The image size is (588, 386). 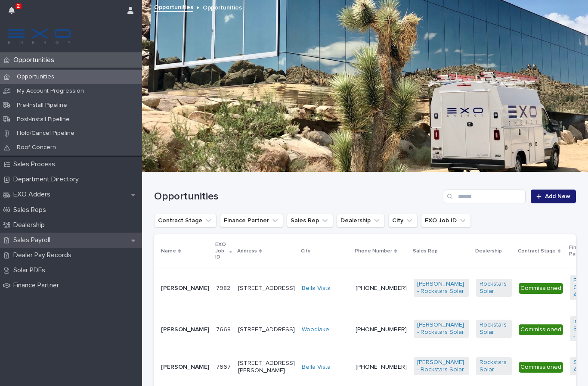 What do you see at coordinates (224, 329) in the screenshot?
I see `p: 7668` at bounding box center [224, 329].